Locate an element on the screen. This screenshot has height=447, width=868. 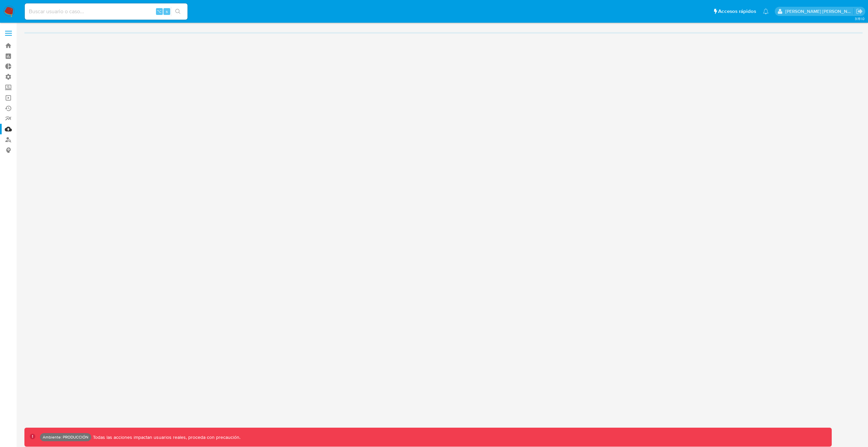
button: search-icon is located at coordinates (178, 12).